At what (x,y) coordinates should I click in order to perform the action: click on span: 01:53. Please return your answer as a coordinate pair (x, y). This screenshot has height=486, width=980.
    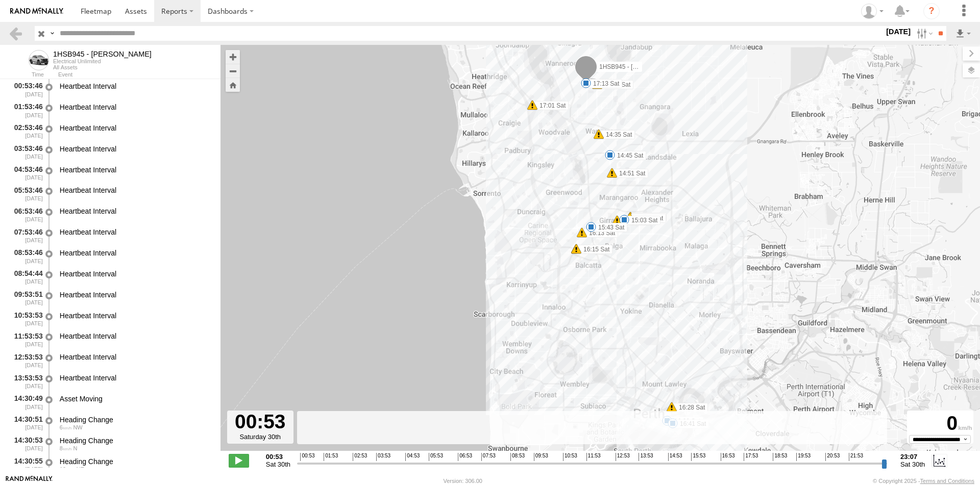
    Looking at the image, I should click on (331, 457).